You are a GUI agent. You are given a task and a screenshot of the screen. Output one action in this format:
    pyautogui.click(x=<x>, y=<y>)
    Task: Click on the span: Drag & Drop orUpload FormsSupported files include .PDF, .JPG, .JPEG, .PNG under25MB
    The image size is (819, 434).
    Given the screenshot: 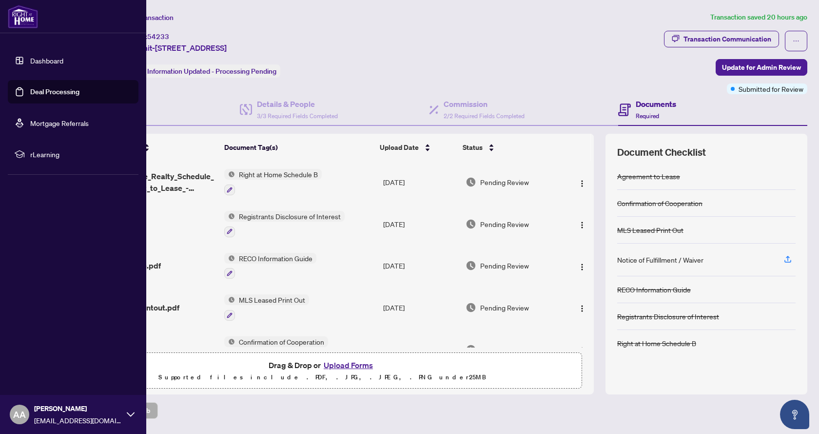 What is the action you would take?
    pyautogui.click(x=322, y=371)
    